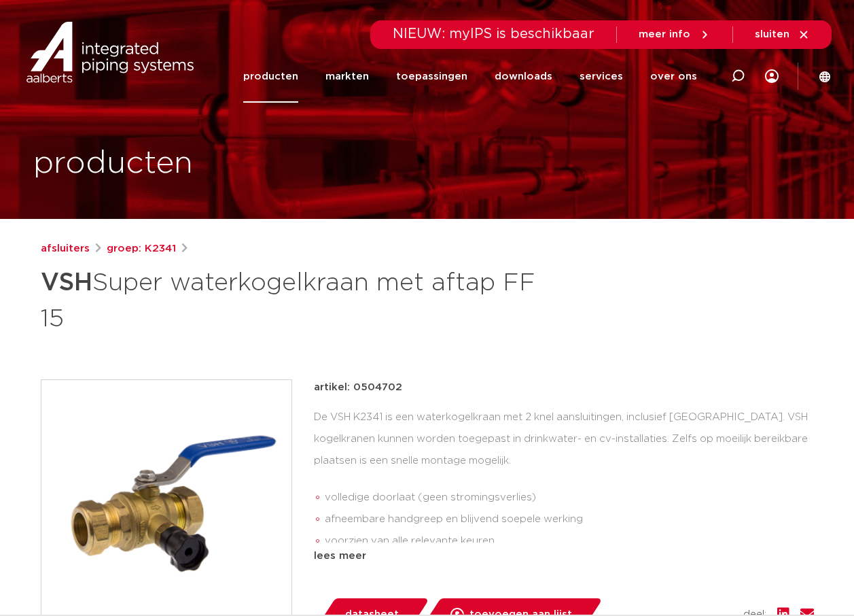  I want to click on a: afsluiters, so click(65, 249).